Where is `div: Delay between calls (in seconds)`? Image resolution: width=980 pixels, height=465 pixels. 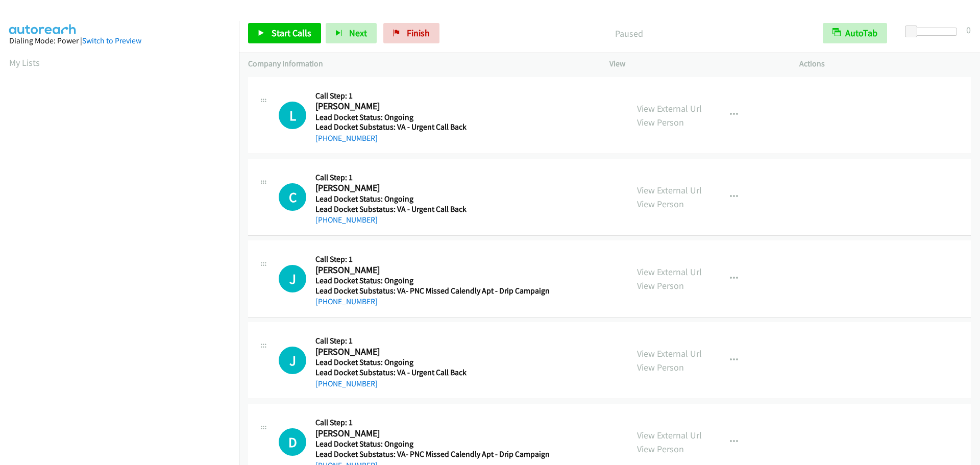
div: Delay between calls (in seconds) is located at coordinates (934, 32).